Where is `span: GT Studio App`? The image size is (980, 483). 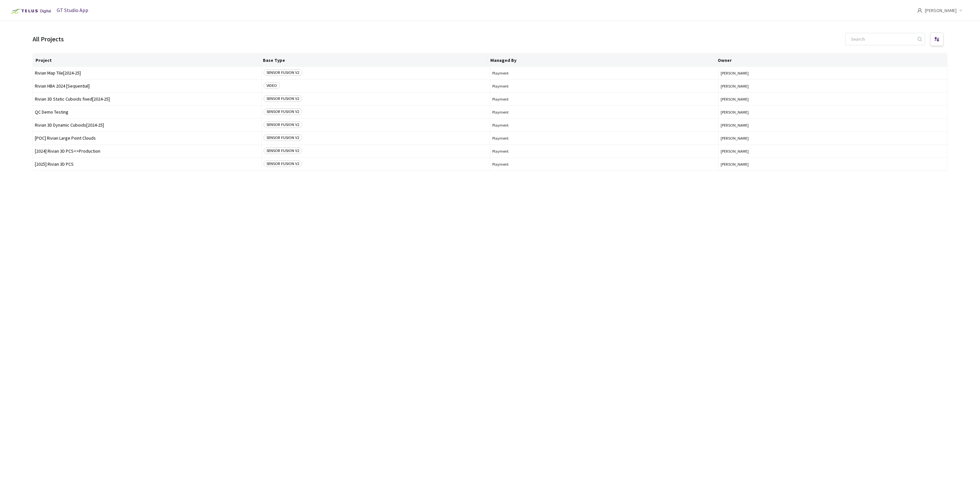 span: GT Studio App is located at coordinates (72, 10).